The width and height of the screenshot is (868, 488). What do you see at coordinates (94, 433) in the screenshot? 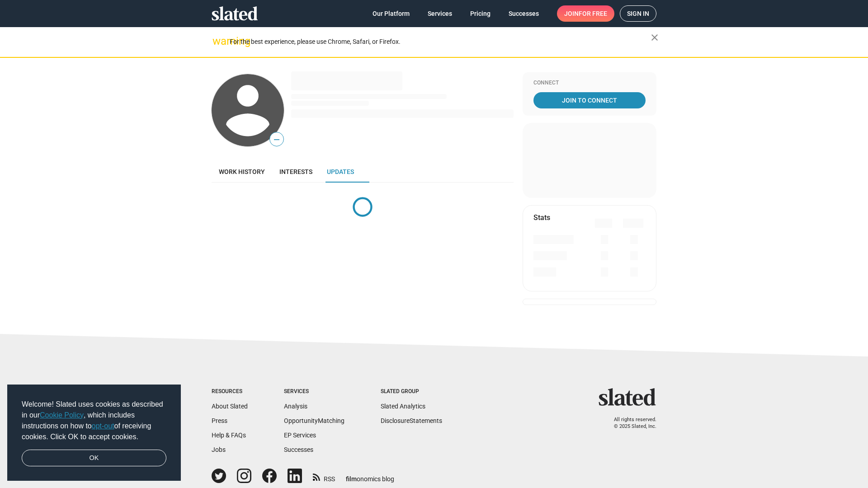
I see `div: cookieconsent` at bounding box center [94, 433].